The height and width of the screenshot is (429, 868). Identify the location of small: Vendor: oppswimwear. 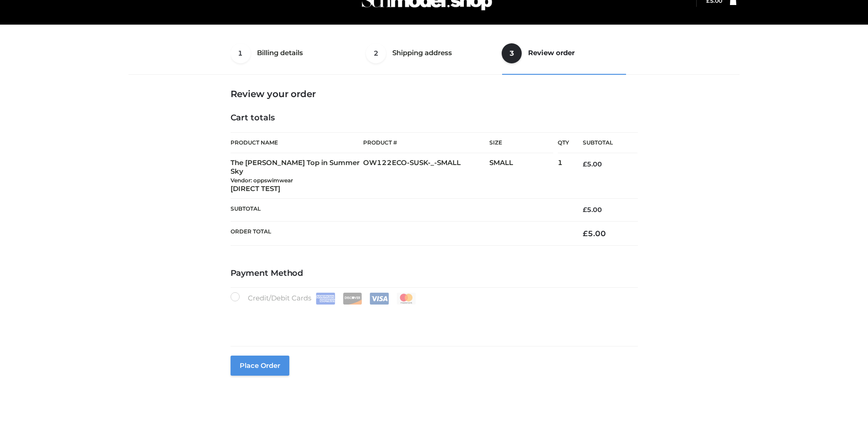
(262, 180).